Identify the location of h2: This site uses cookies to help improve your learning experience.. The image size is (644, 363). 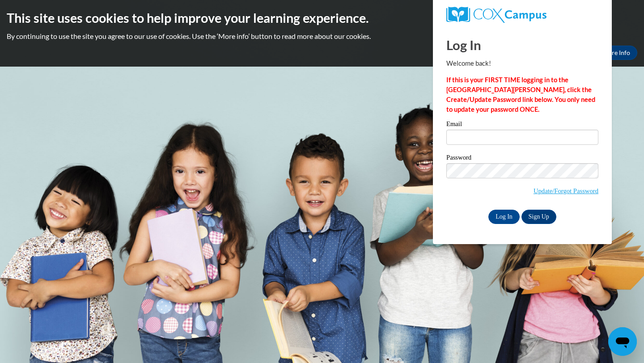
(322, 18).